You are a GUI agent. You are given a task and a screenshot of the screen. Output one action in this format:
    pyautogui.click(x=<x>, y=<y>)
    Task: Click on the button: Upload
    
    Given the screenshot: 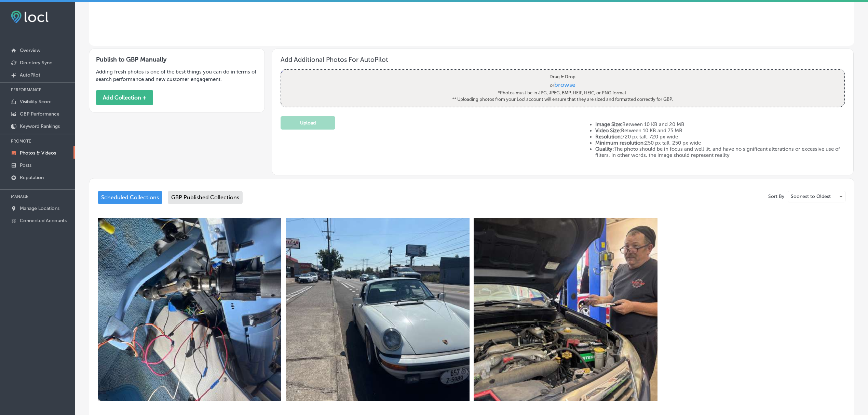 What is the action you would take?
    pyautogui.click(x=308, y=122)
    